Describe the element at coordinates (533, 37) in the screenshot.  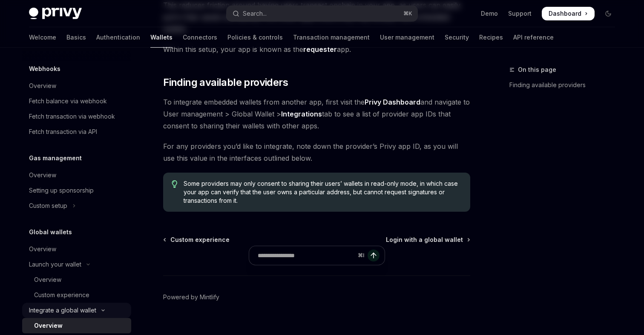
I see `a: API reference` at that location.